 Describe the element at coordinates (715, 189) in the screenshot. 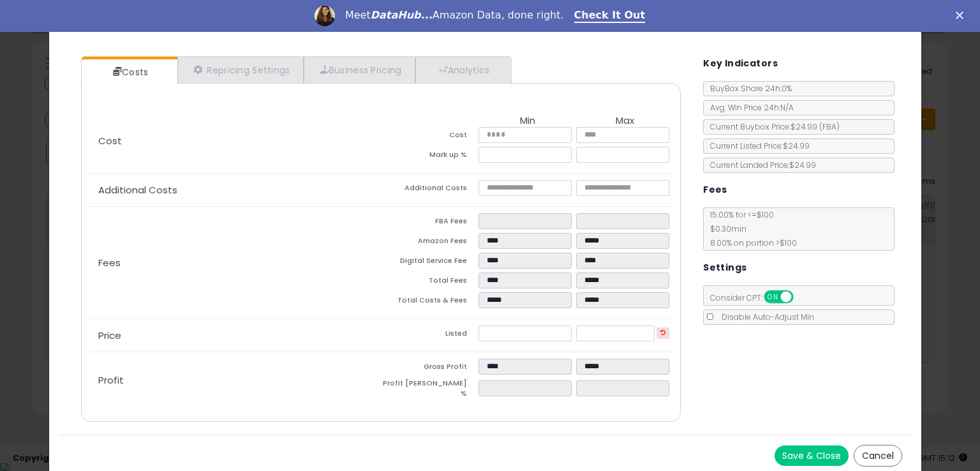

I see `h5: Fees` at that location.